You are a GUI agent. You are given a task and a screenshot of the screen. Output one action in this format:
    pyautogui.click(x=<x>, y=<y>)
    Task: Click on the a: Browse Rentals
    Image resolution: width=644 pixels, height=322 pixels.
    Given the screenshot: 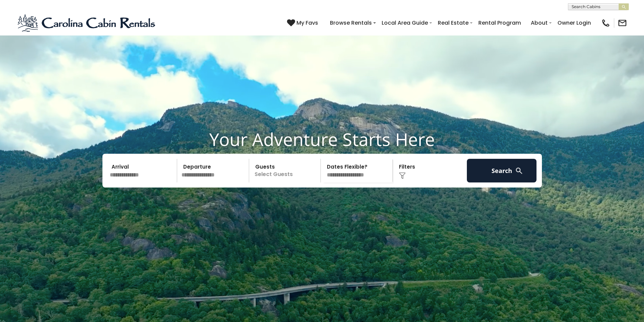 What is the action you would take?
    pyautogui.click(x=351, y=23)
    